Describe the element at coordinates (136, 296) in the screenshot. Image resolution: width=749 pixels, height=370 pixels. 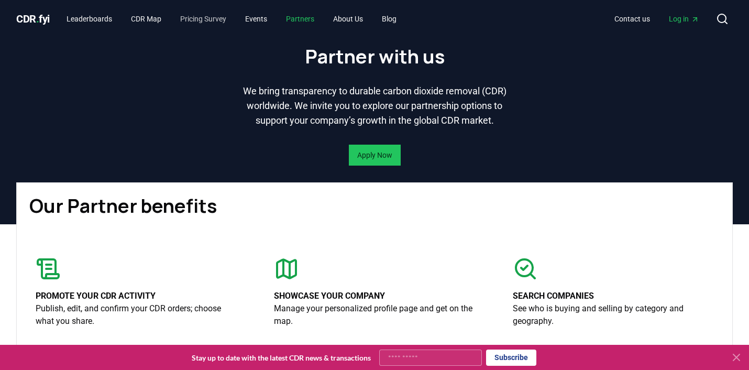
I see `p: Promote your CDR activity` at that location.